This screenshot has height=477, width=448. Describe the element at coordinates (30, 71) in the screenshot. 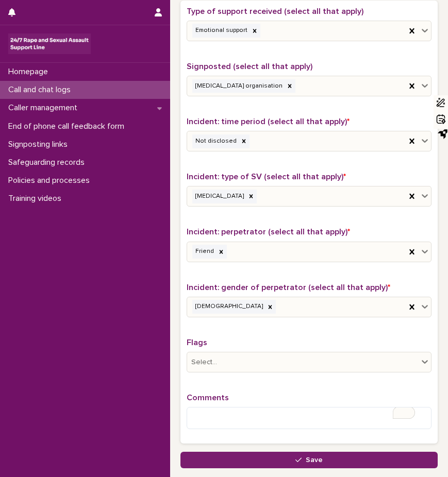

I see `p: Homepage` at that location.